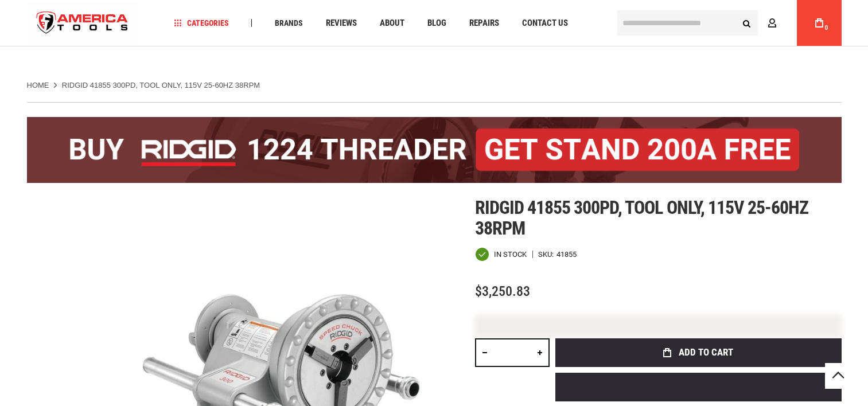 This screenshot has height=406, width=868. What do you see at coordinates (826, 27) in the screenshot?
I see `span: 0` at bounding box center [826, 27].